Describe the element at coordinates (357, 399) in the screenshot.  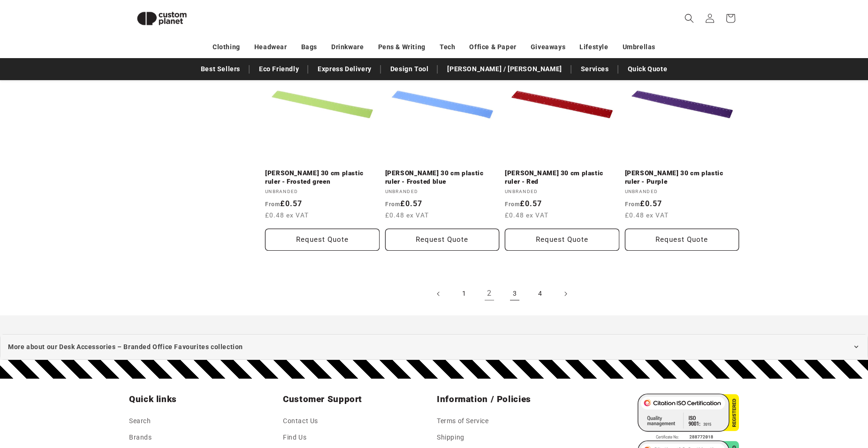
I see `h2: Customer Support` at that location.